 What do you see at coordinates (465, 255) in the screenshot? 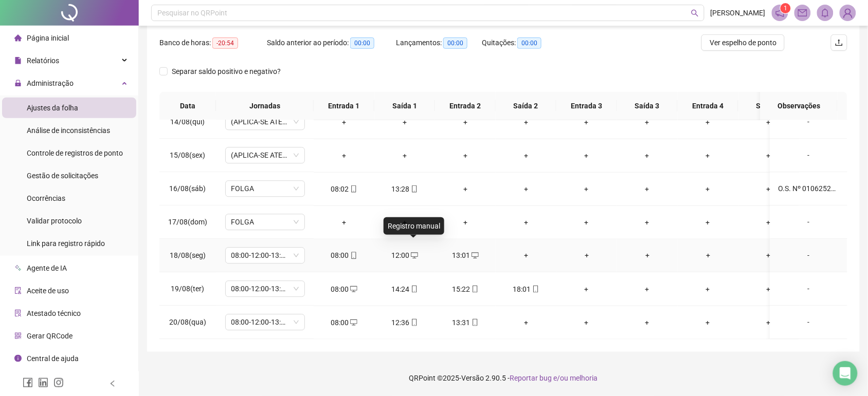
I see `div: 13:01` at bounding box center [465, 255].